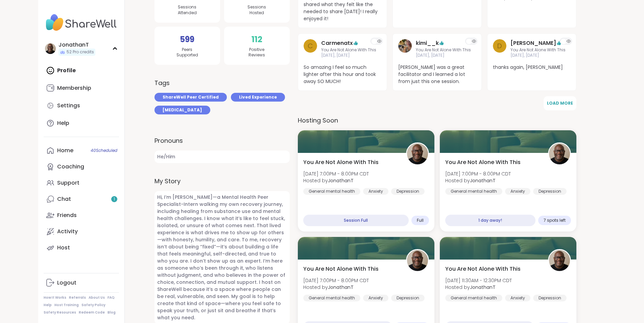 The height and width of the screenshot is (323, 644). Describe the element at coordinates (257, 10) in the screenshot. I see `span: Sessions Hosted` at that location.